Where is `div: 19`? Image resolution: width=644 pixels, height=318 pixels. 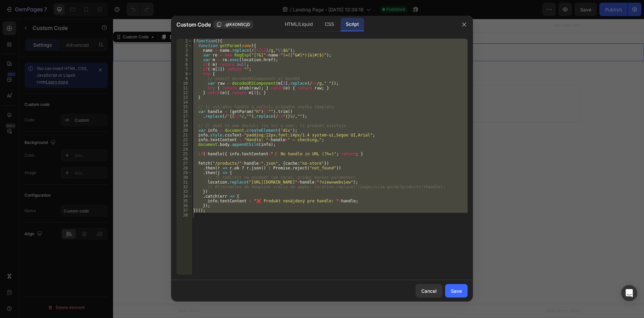
div: 19 is located at coordinates (184, 126).